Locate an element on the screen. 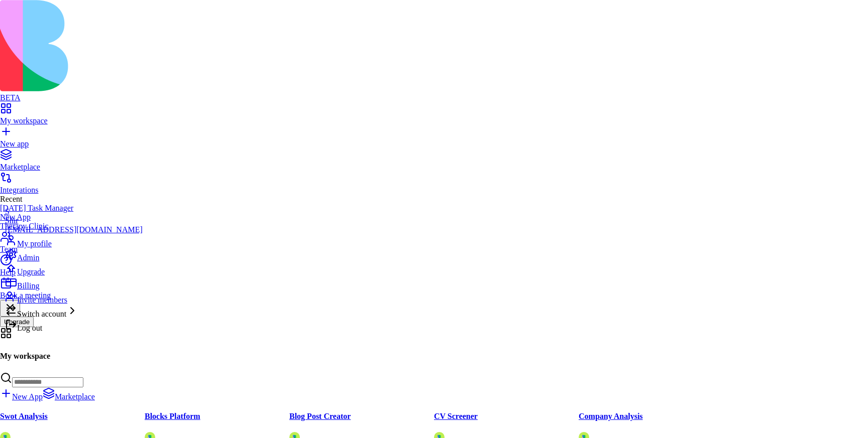 This screenshot has width=868, height=438. a: Invite members is located at coordinates (74, 298).